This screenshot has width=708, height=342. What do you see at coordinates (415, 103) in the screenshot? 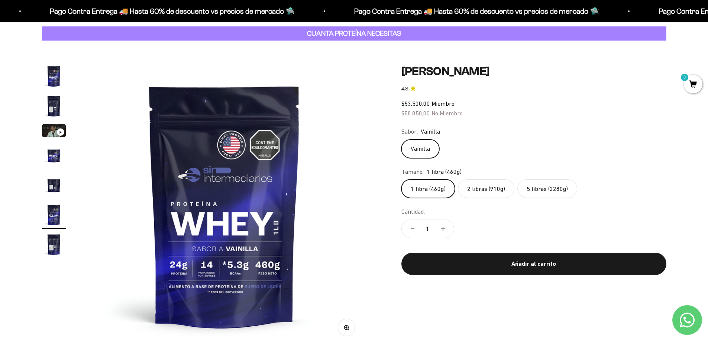
I see `span: $53.500,00` at bounding box center [415, 103].